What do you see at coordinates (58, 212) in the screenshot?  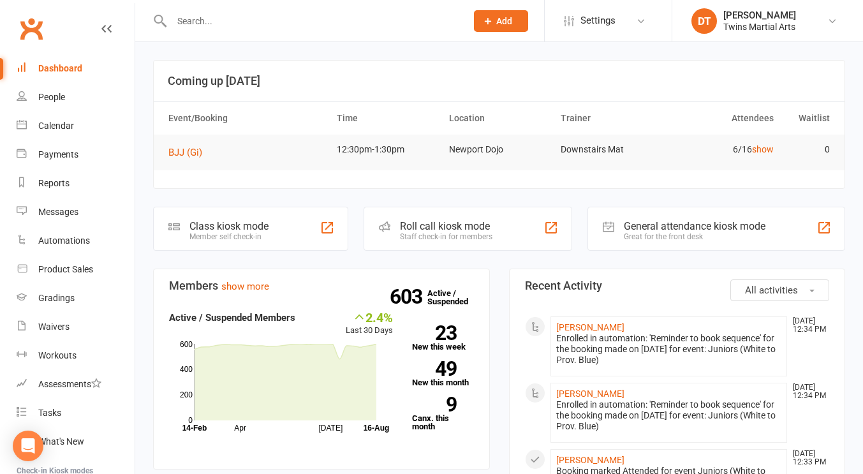 I see `div: Messages` at bounding box center [58, 212].